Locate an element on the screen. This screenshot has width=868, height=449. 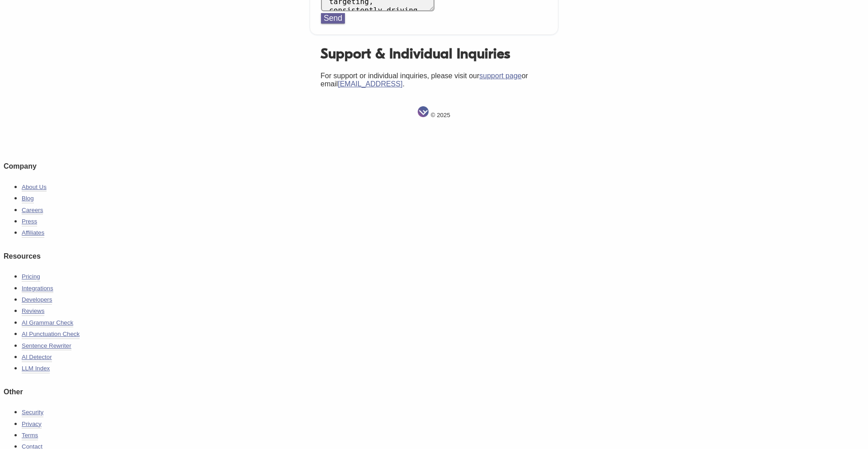
a: Integrations is located at coordinates (37, 289).